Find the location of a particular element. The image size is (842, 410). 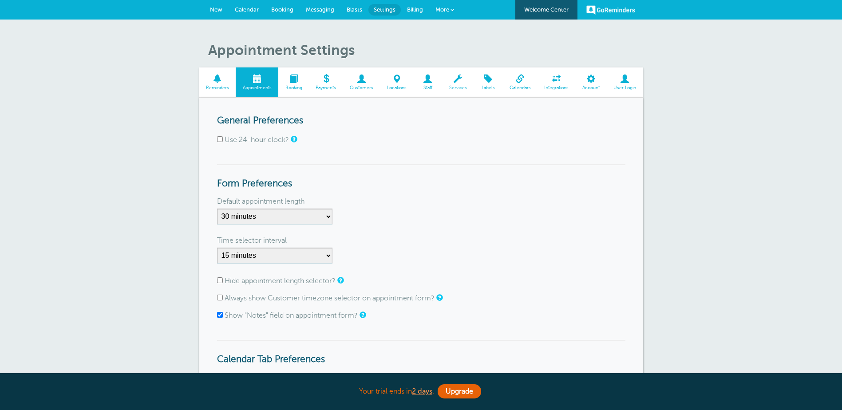

a: Payments is located at coordinates (326, 82).